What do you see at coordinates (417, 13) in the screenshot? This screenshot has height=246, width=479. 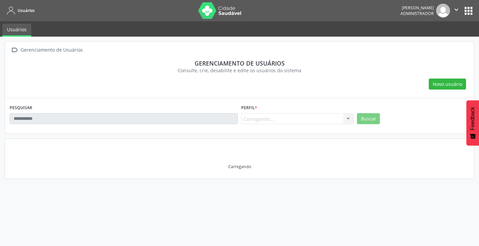 I see `span: Administrador` at bounding box center [417, 13].